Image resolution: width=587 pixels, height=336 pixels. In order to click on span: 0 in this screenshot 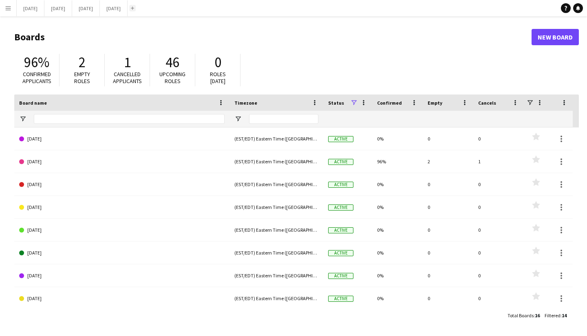, I will do `click(218, 62)`.